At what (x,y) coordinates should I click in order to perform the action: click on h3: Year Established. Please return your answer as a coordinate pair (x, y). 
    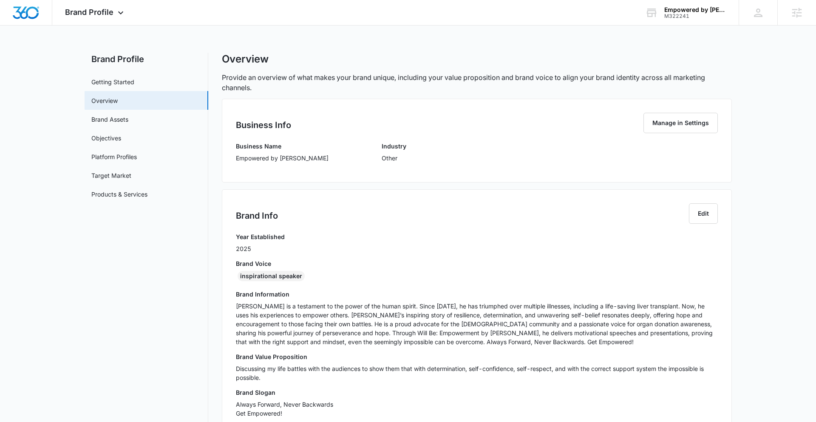
    Looking at the image, I should click on (260, 236).